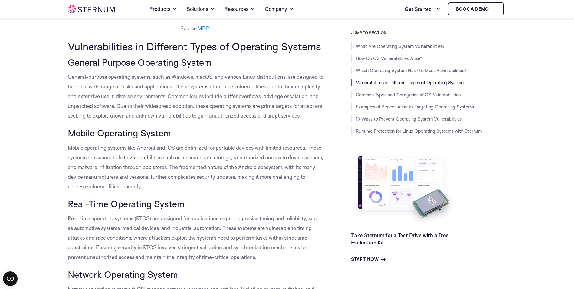 The image size is (574, 289). Describe the element at coordinates (195, 167) in the screenshot. I see `span: Mobile operating systems like Android and iOS are optimized for portable devices with limited res...` at that location.